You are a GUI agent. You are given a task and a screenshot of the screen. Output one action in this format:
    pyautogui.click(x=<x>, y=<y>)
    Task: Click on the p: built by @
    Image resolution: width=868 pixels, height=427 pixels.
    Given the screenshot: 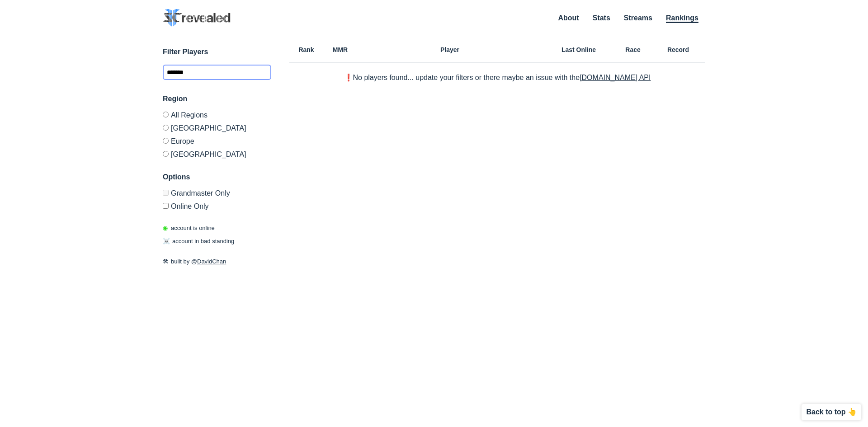 What is the action you would take?
    pyautogui.click(x=217, y=262)
    